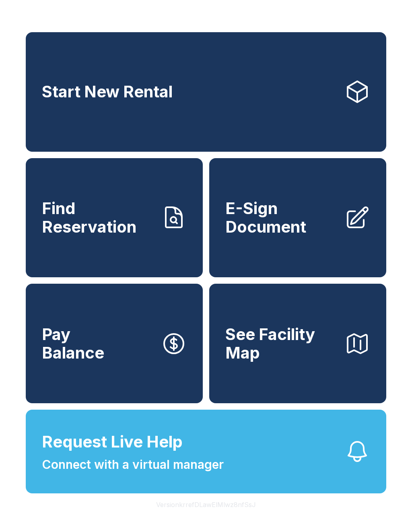 Image resolution: width=412 pixels, height=532 pixels. I want to click on button: Request Live HelpConnect with a virtual manager, so click(206, 451).